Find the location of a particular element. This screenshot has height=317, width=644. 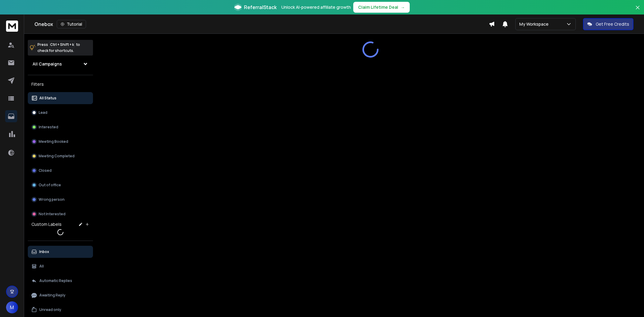

p: Awaiting Reply is located at coordinates (52, 295).